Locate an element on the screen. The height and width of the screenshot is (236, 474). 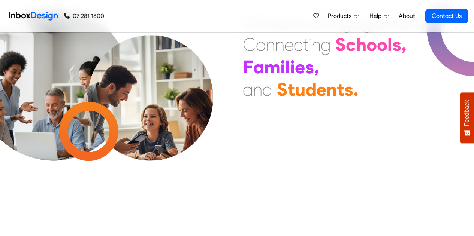
div: g is located at coordinates (326, 45).